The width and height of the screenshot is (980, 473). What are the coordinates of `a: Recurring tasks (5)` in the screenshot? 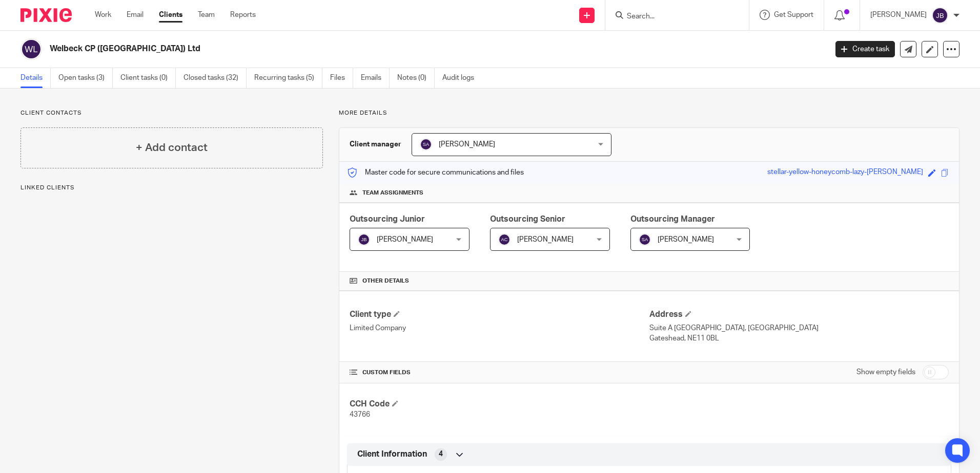 It's located at (288, 78).